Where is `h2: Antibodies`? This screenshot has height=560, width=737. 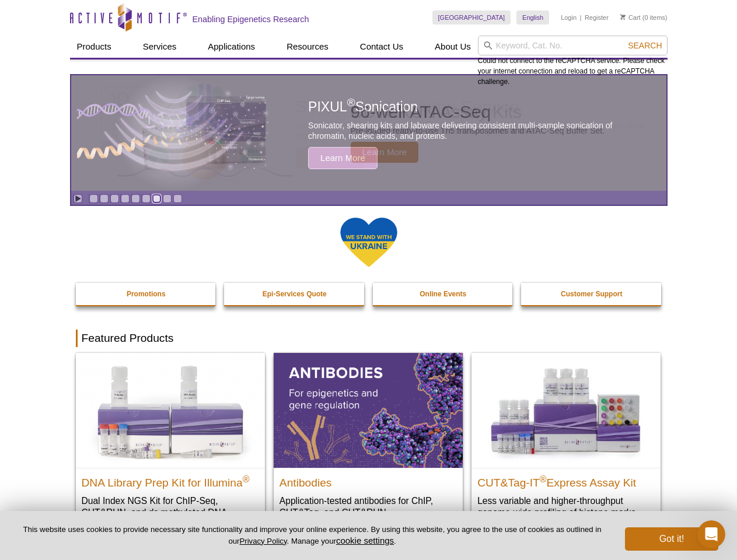
h2: Antibodies is located at coordinates (368, 480).